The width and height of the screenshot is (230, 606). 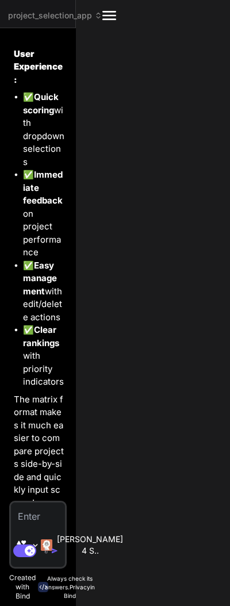 I want to click on strong: Quick scoring, so click(x=42, y=104).